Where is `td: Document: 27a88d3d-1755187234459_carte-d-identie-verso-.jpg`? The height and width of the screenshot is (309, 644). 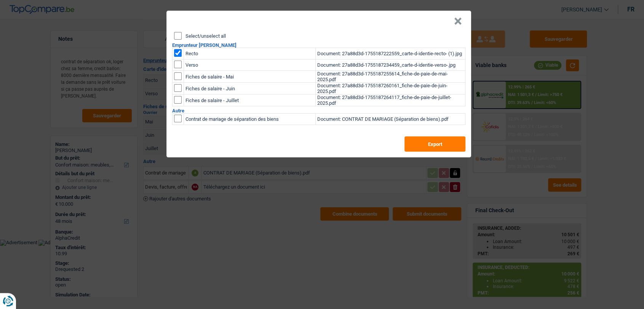
td: Document: 27a88d3d-1755187234459_carte-d-identie-verso-.jpg is located at coordinates (390, 65).